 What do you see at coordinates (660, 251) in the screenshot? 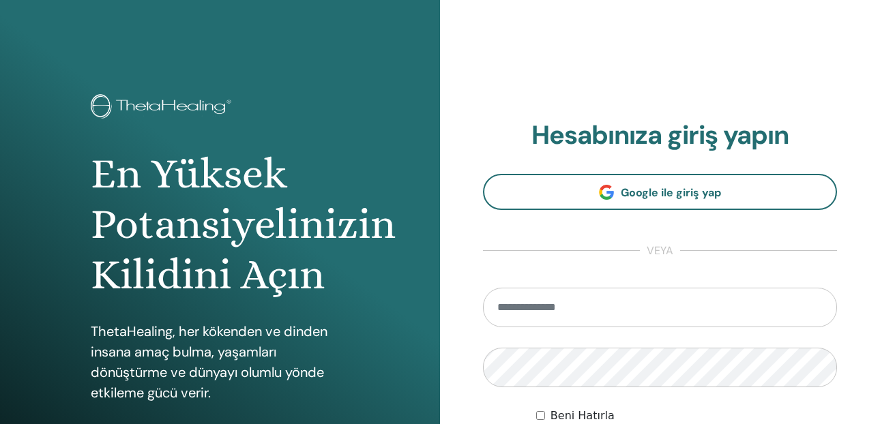
I see `span: veya` at bounding box center [660, 251].